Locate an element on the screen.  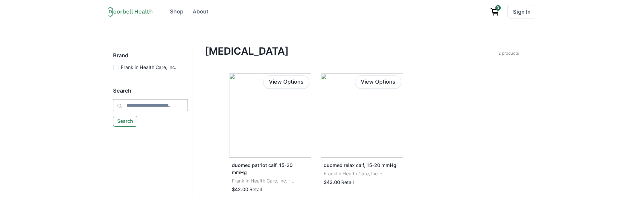
img: o406gnwgwf6ecei6ifye8c2j4f21 is located at coordinates (362, 115).